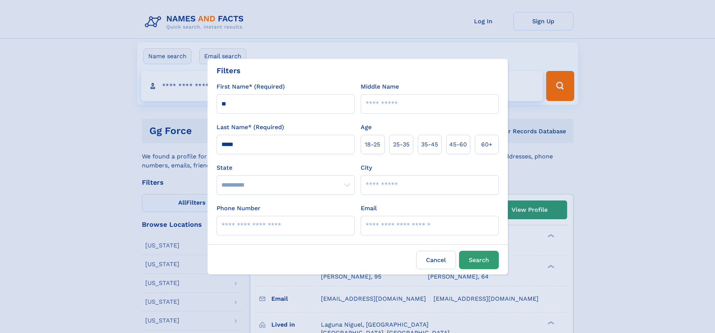  I want to click on span: 35‑45, so click(430, 145).